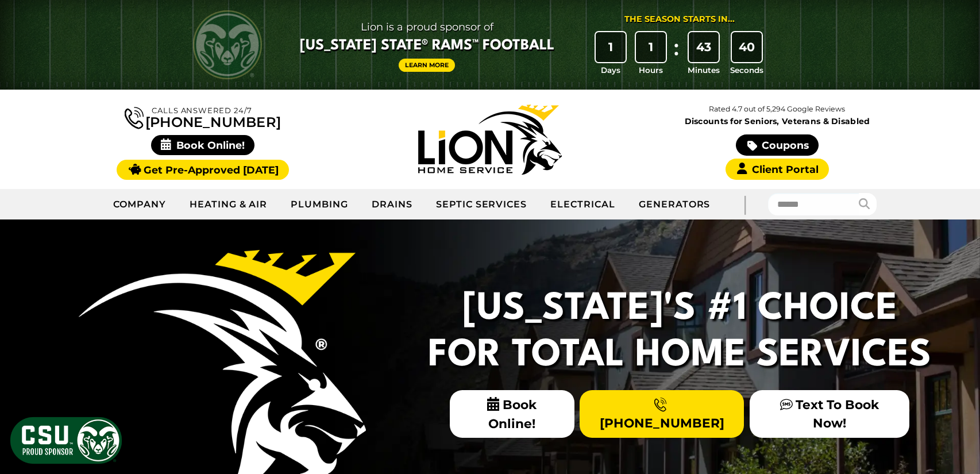 Image resolution: width=980 pixels, height=474 pixels. Describe the element at coordinates (703, 47) in the screenshot. I see `div: 43` at that location.